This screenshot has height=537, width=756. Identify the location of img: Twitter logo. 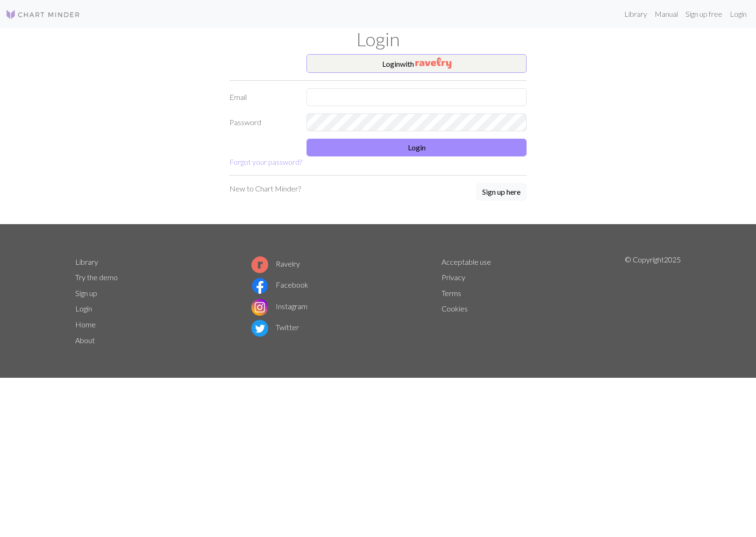
(260, 328).